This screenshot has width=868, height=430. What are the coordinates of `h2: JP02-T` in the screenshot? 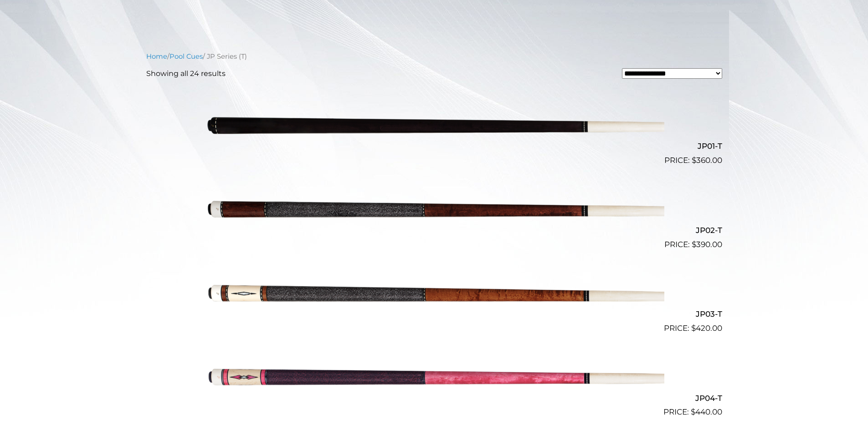 It's located at (434, 230).